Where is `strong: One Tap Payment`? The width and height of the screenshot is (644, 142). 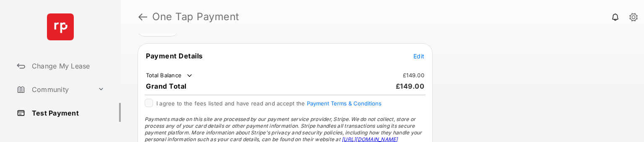 strong: One Tap Payment is located at coordinates (196, 17).